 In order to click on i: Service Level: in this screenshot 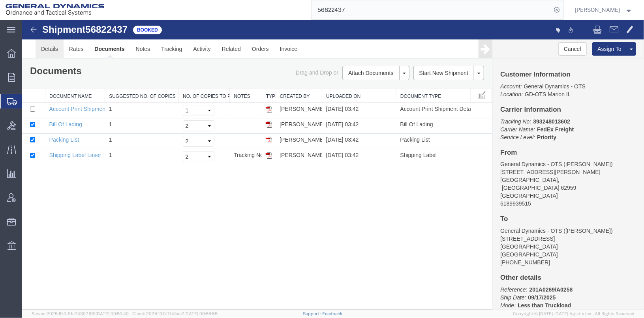, I will do `click(496, 118)`.